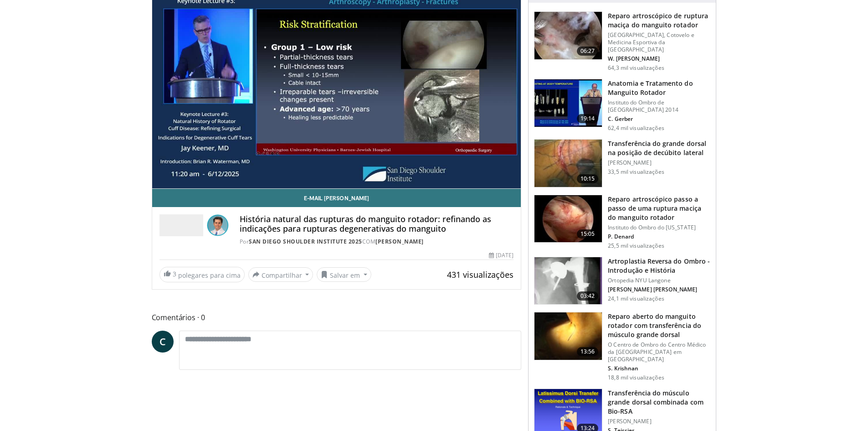 The height and width of the screenshot is (431, 868). What do you see at coordinates (636, 68) in the screenshot?
I see `font: 64,3 mil visualizações` at bounding box center [636, 68].